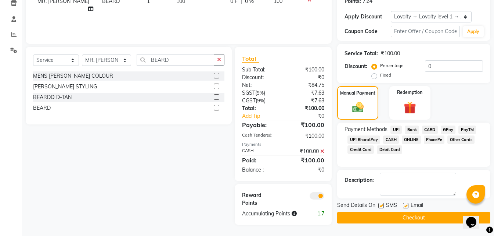  Describe the element at coordinates (260, 169) in the screenshot. I see `div: Balance :` at that location.